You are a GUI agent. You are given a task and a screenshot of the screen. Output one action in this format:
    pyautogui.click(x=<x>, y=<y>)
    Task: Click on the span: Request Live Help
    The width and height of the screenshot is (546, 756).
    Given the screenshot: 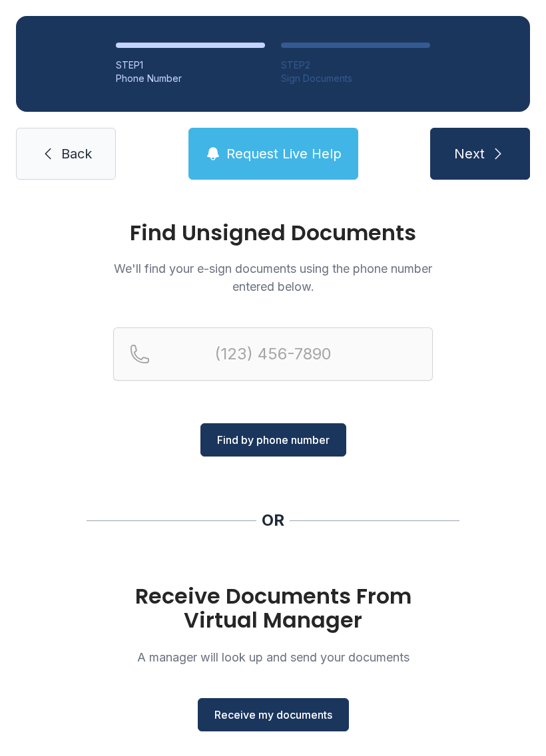 What is the action you would take?
    pyautogui.click(x=284, y=154)
    